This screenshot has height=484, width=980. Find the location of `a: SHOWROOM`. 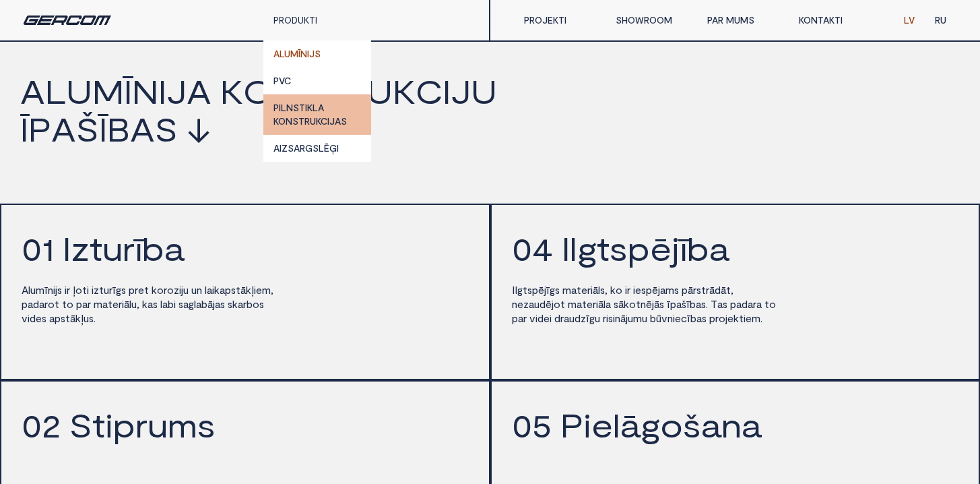

a: SHOWROOM is located at coordinates (651, 20).